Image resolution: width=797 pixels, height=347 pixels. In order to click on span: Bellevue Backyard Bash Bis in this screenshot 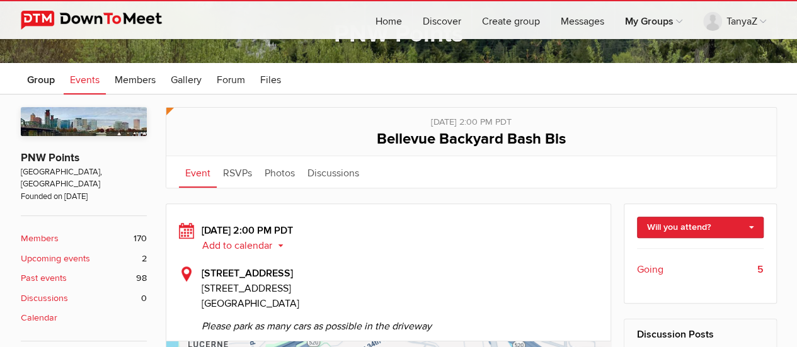, I will do `click(472, 139)`.